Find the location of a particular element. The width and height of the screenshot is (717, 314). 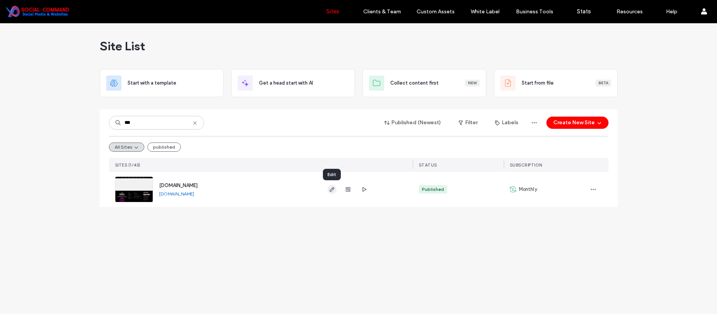

span: SITES (1/43) is located at coordinates (128, 165).